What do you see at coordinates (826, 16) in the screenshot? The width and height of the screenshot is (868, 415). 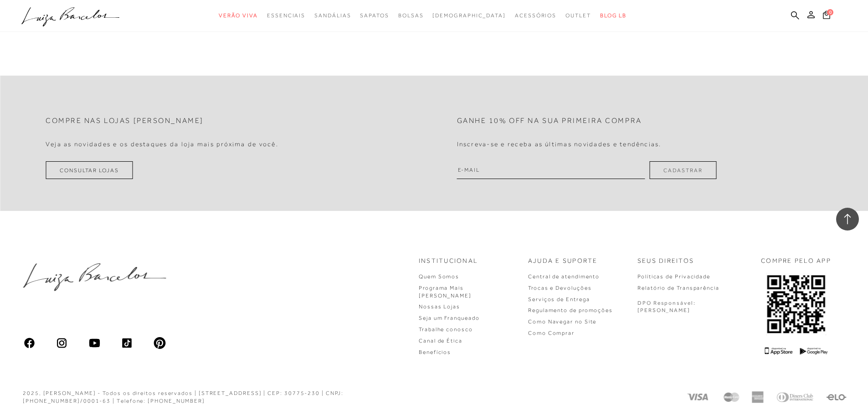 I see `button: 0` at bounding box center [826, 16].